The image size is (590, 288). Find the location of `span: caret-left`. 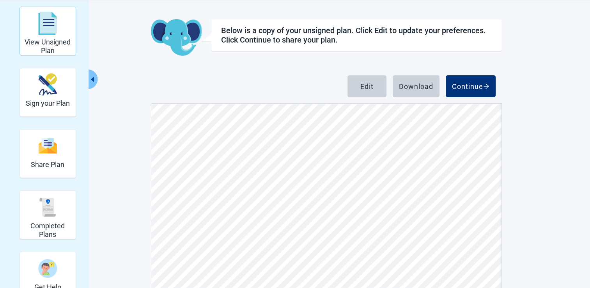

span: caret-left is located at coordinates (92, 79).